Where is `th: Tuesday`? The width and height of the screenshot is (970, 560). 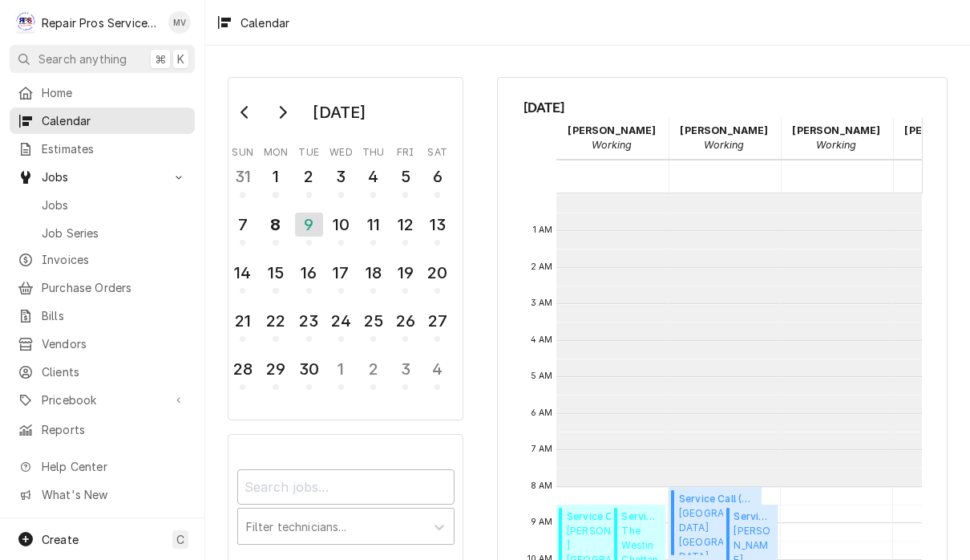
th: Tuesday is located at coordinates (309, 150).